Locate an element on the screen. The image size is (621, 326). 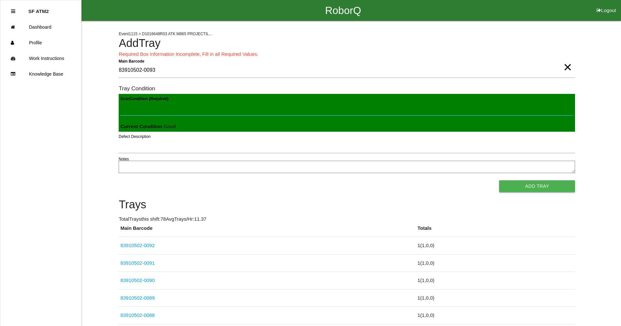
div: Close is located at coordinates (13, 11).